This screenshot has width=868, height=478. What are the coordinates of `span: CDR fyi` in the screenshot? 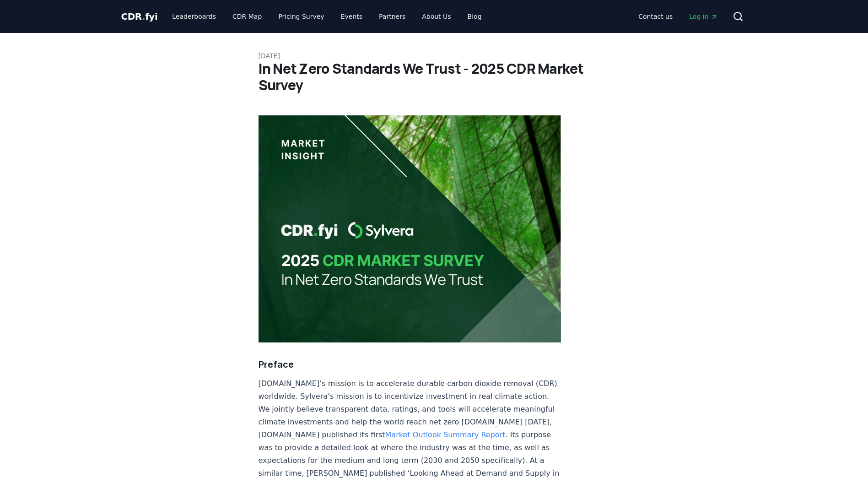 It's located at (140, 17).